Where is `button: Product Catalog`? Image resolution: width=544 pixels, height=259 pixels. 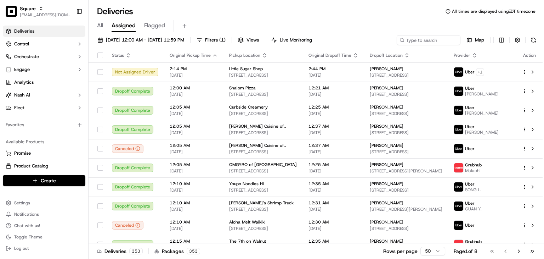
button: Product Catalog is located at coordinates (44, 166).